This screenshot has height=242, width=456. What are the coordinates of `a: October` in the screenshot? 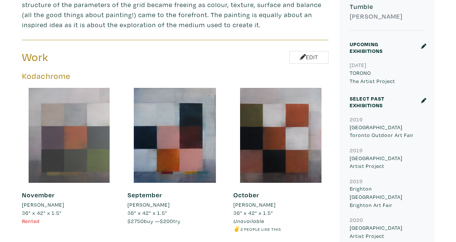 It's located at (246, 195).